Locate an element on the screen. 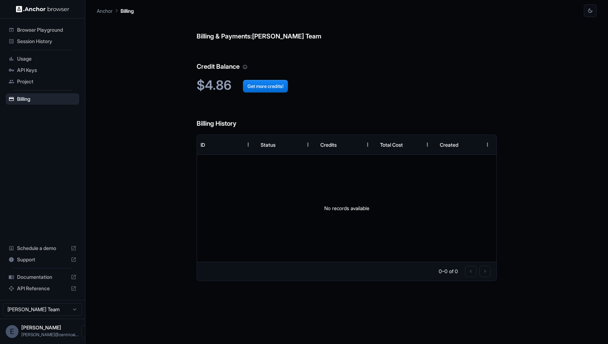  span: API Reference is located at coordinates (42, 288).